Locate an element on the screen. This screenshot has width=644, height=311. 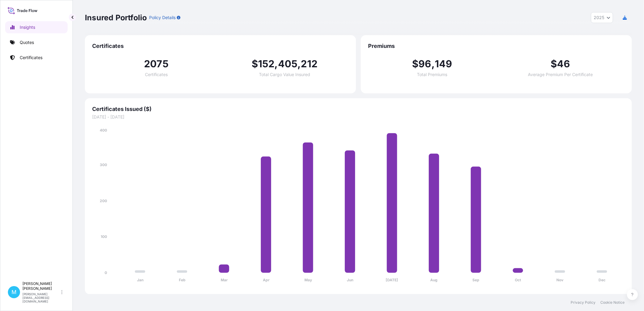
a: Quotes is located at coordinates (37, 43).